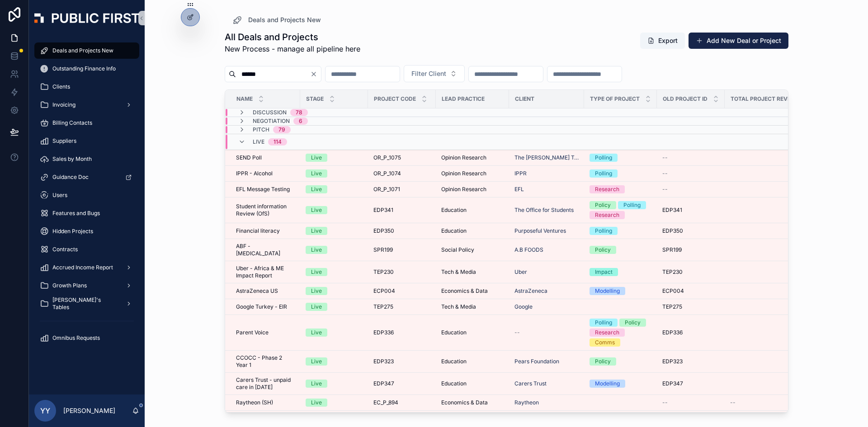  Describe the element at coordinates (293, 38) in the screenshot. I see `h1: All Deals and Projects` at that location.